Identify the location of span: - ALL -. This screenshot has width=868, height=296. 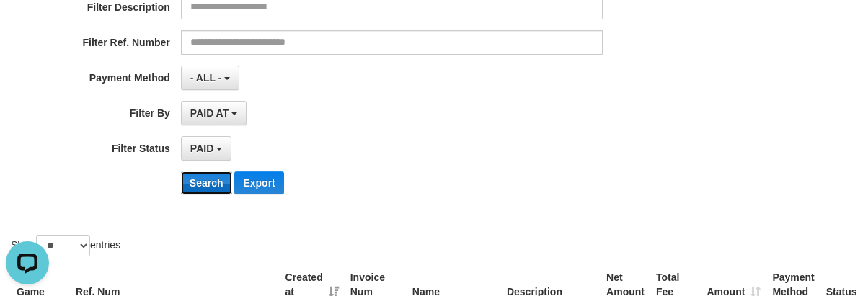
(207, 78).